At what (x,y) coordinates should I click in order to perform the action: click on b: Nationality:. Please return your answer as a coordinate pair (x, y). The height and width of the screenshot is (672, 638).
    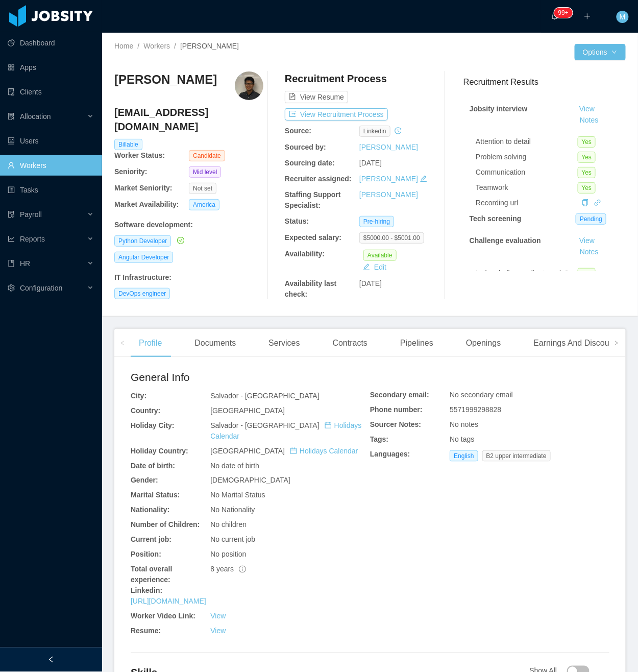
    Looking at the image, I should click on (150, 510).